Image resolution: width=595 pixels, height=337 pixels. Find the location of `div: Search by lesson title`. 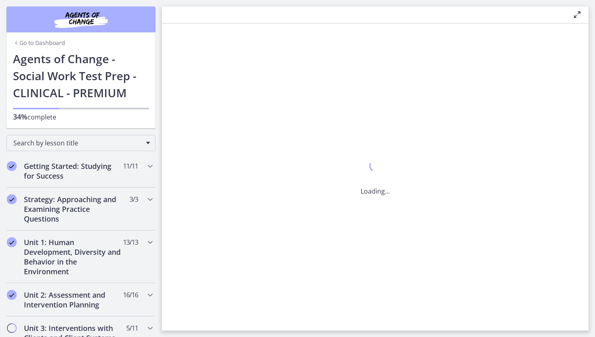

div: Search by lesson title is located at coordinates (81, 143).